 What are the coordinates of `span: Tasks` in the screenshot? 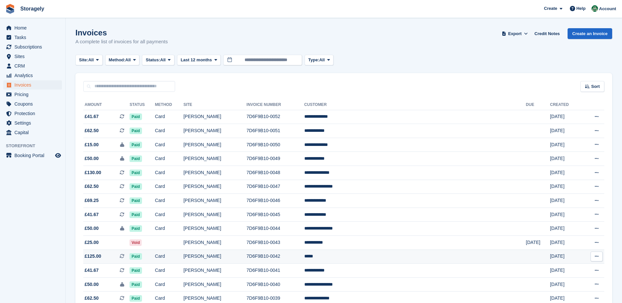 It's located at (34, 37).